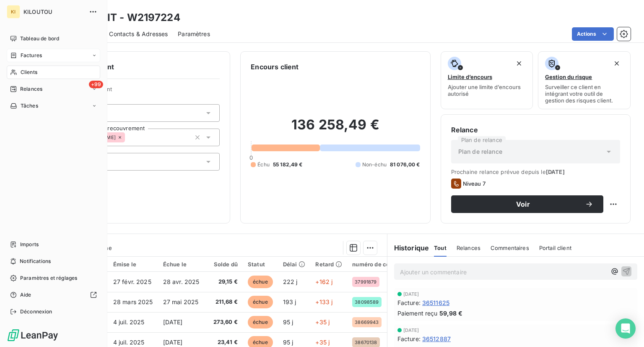  Describe the element at coordinates (366, 322) in the screenshot. I see `span: 38669943` at that location.